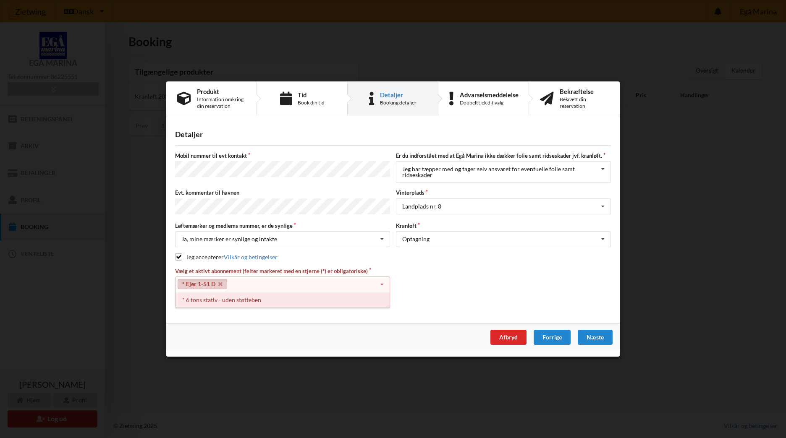  What do you see at coordinates (221, 103) in the screenshot?
I see `div: Information omkring din reservation` at bounding box center [221, 103].